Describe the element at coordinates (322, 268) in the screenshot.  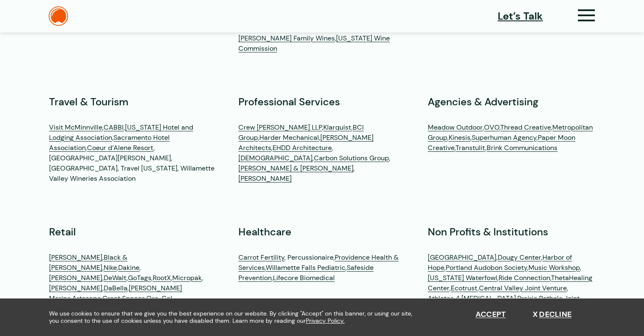
I see `p: , Percussionaire, , , ,` at that location.